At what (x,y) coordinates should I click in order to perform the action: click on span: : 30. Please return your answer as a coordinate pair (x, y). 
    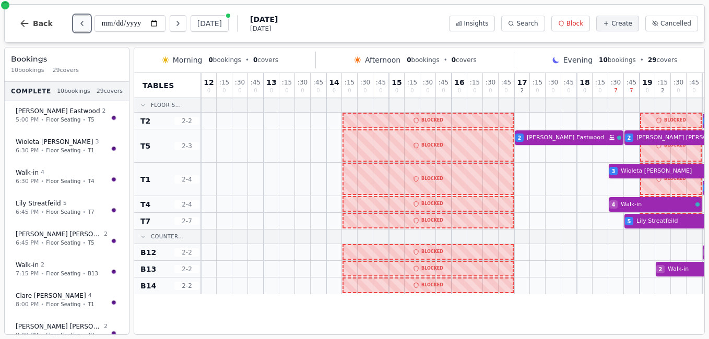
    Looking at the image, I should click on (615, 82).